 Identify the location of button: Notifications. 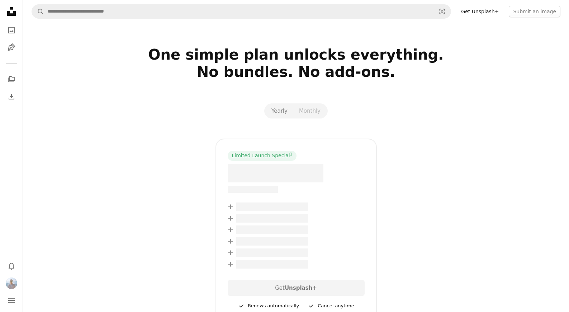
(11, 266).